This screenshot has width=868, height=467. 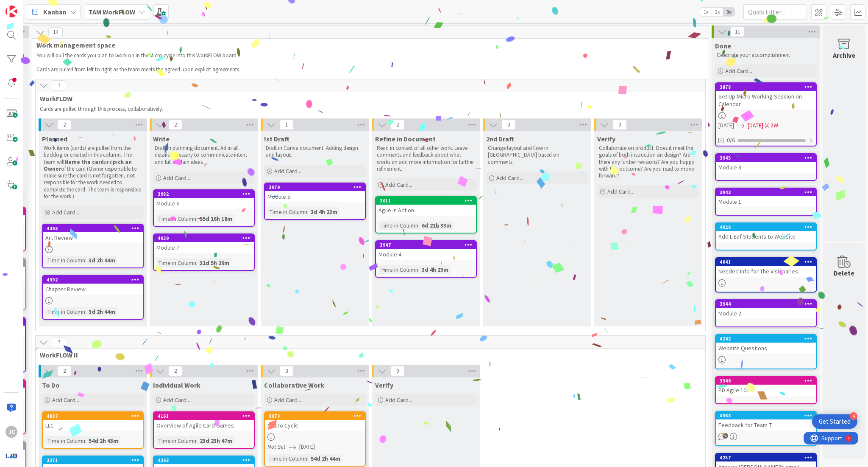 I want to click on div: 4028Add L-Eaf Students to Website, so click(x=766, y=233).